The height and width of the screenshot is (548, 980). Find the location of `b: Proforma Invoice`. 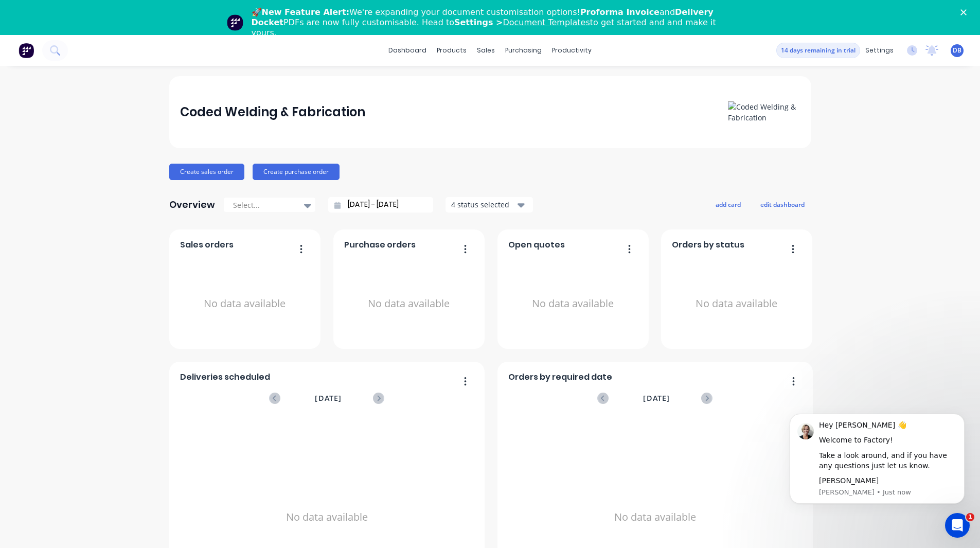

b: Proforma Invoice is located at coordinates (620, 12).